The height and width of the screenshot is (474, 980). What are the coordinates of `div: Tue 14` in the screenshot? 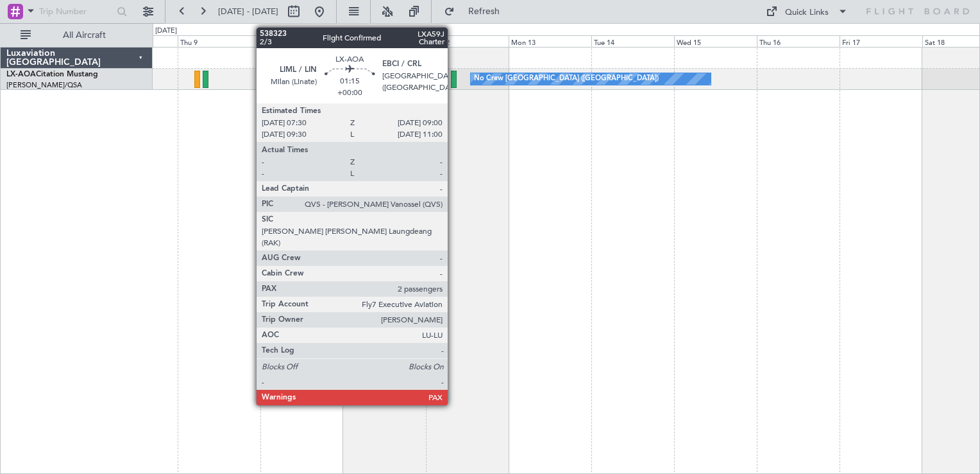 It's located at (632, 41).